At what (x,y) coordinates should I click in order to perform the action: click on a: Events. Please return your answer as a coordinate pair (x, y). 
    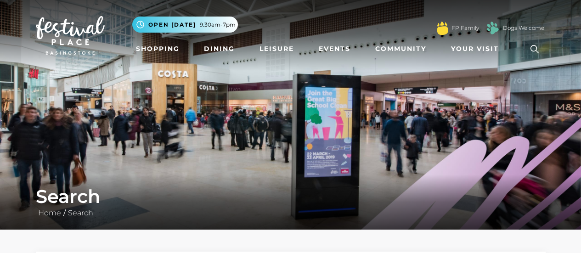
    Looking at the image, I should click on (335, 49).